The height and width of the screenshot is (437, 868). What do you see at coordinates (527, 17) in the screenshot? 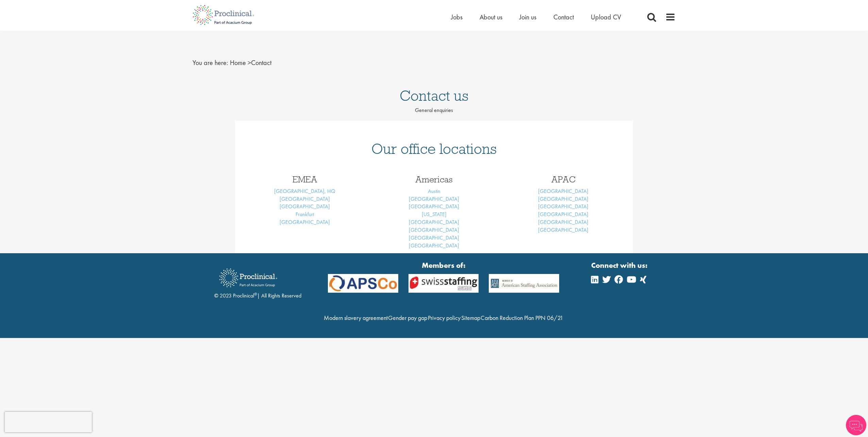
I see `span: Join us` at bounding box center [527, 17].